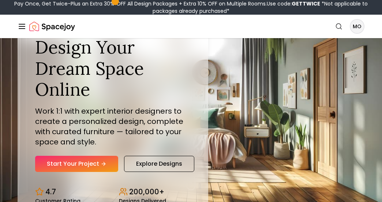 The image size is (382, 202). I want to click on a: Start Your Project, so click(76, 164).